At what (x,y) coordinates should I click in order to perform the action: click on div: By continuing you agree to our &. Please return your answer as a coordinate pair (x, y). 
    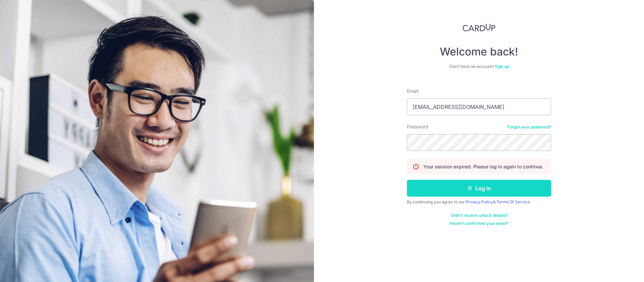
    Looking at the image, I should click on (479, 202).